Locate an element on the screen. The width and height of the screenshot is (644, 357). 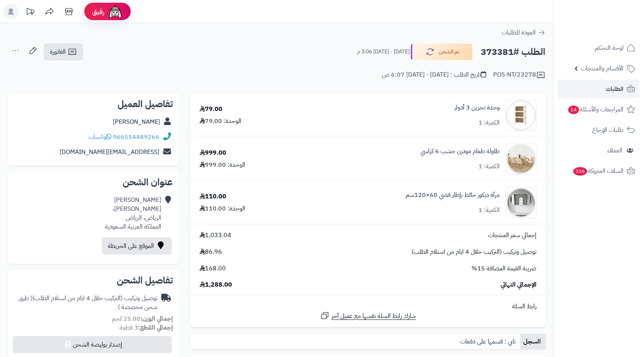
a: المراجعات والأسئلة14 is located at coordinates (599, 109).